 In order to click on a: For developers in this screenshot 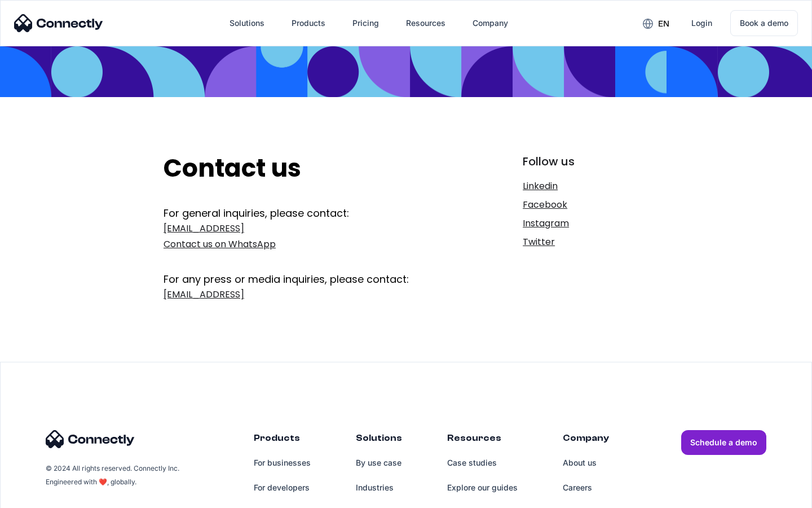, I will do `click(282, 488)`.